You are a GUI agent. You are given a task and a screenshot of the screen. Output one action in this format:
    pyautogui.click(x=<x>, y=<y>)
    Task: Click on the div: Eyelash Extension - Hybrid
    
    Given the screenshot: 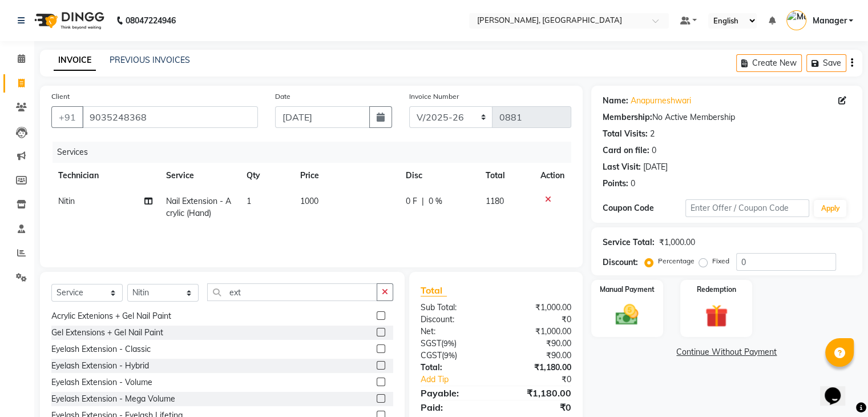 What is the action you would take?
    pyautogui.click(x=100, y=365)
    